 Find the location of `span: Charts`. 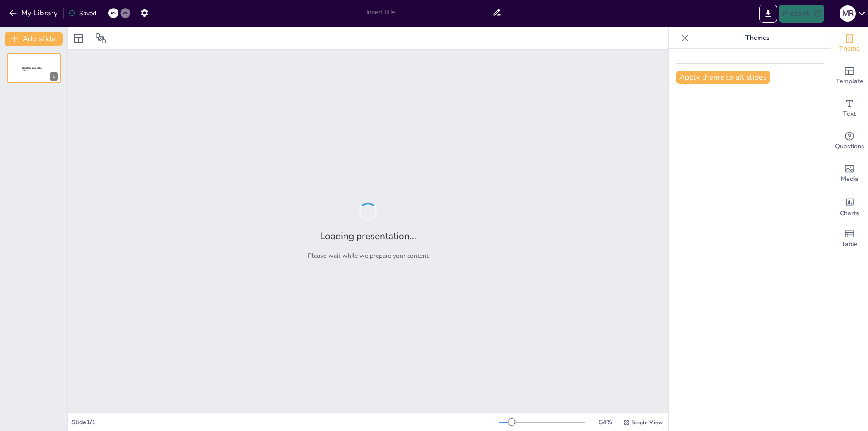

span: Charts is located at coordinates (850, 214).